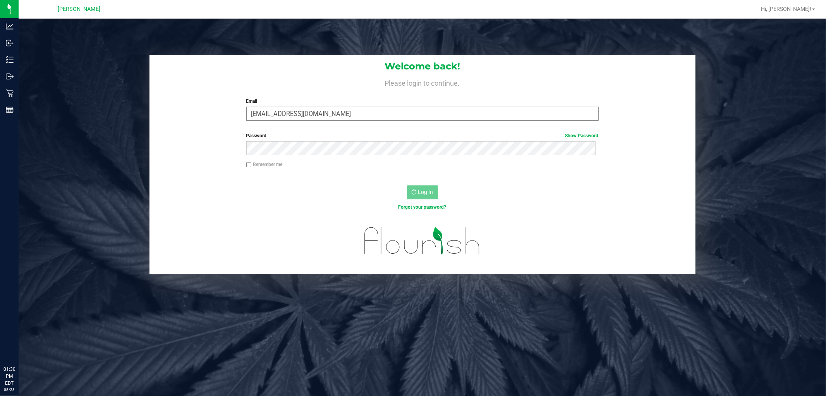  I want to click on inline-svg: Reports, so click(10, 110).